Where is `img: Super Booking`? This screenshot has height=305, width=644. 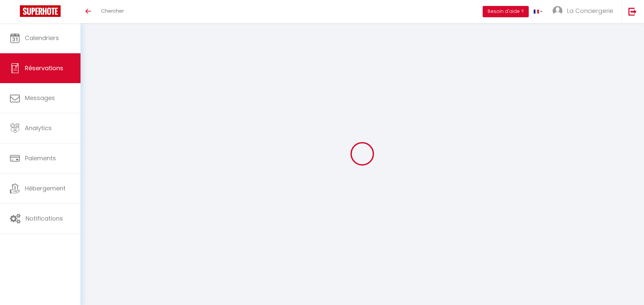 img: Super Booking is located at coordinates (40, 11).